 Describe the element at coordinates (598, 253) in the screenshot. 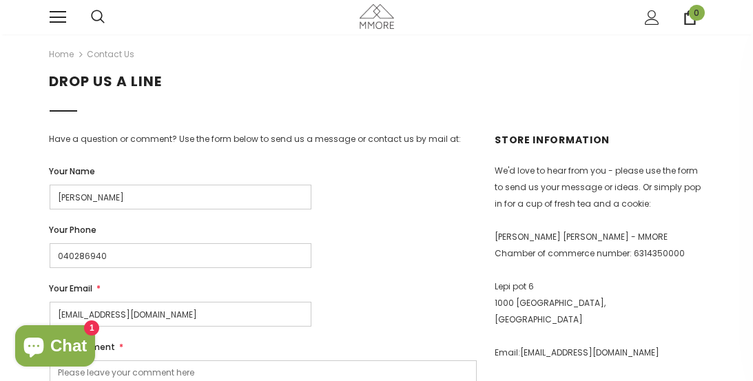

I see `p: Chamber of commerce number: 6314350000` at that location.